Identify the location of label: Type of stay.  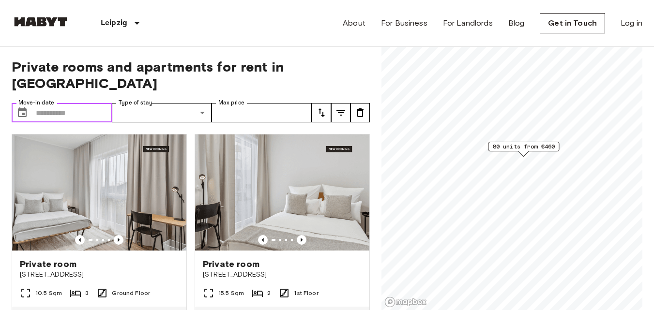
(136, 103).